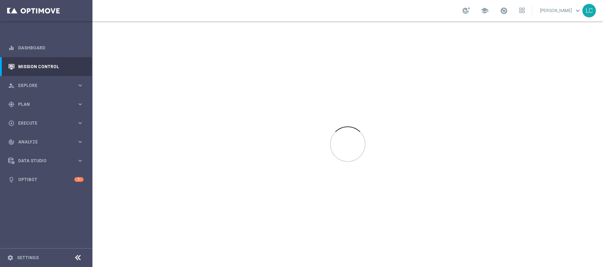  What do you see at coordinates (46, 161) in the screenshot?
I see `div: Data Studio keyboard_arrow_right` at bounding box center [46, 161].